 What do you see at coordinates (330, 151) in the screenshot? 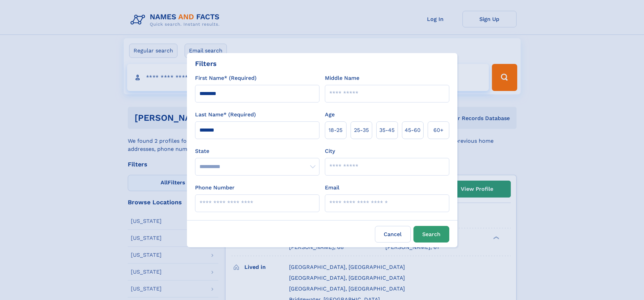
I see `label: City` at bounding box center [330, 151].